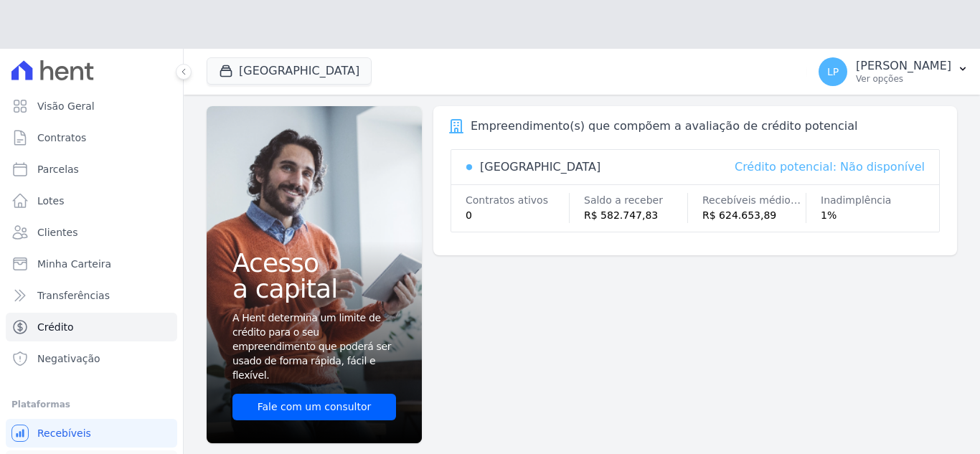 This screenshot has height=454, width=980. I want to click on a: Recebíveis, so click(91, 433).